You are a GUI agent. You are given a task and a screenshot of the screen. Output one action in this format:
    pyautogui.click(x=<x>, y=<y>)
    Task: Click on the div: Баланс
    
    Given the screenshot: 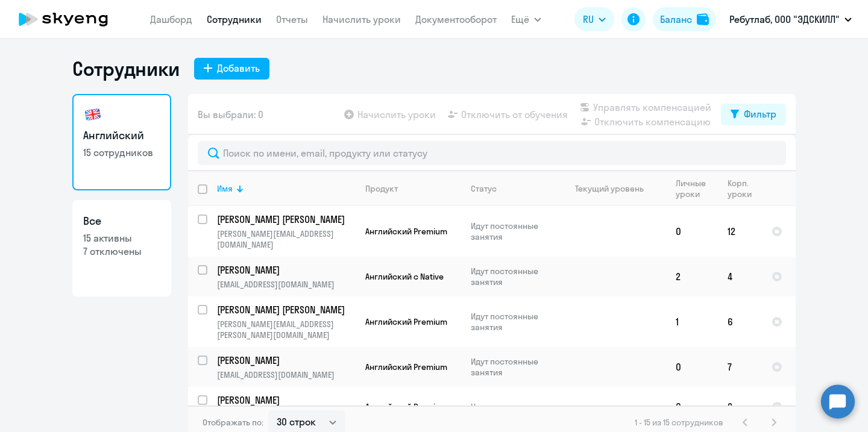 What is the action you would take?
    pyautogui.click(x=675, y=19)
    